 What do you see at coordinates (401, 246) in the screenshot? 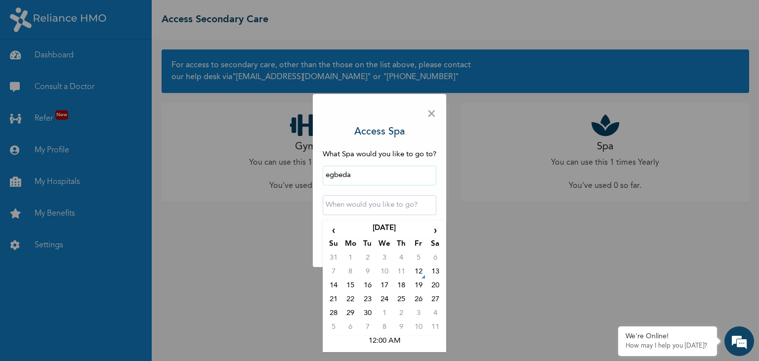
I see `th: Th` at bounding box center [401, 246].